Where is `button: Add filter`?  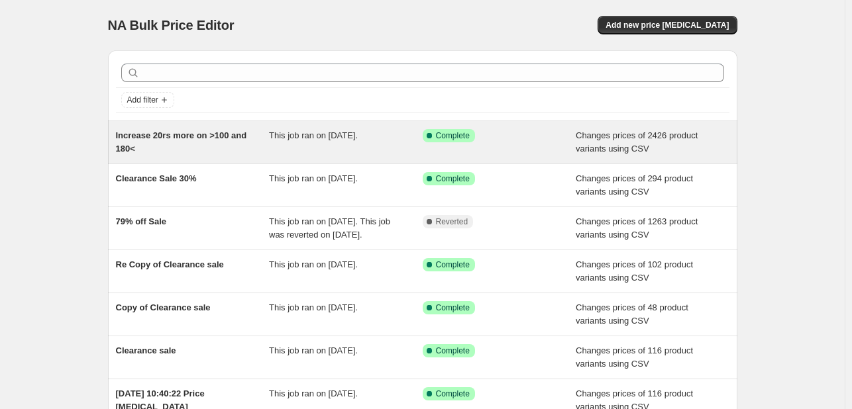
button: Add filter is located at coordinates (148, 100).